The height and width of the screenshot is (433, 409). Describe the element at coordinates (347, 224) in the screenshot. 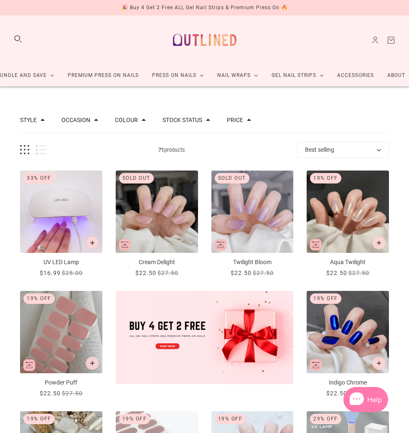

I see `a: Aqua Twilight` at that location.